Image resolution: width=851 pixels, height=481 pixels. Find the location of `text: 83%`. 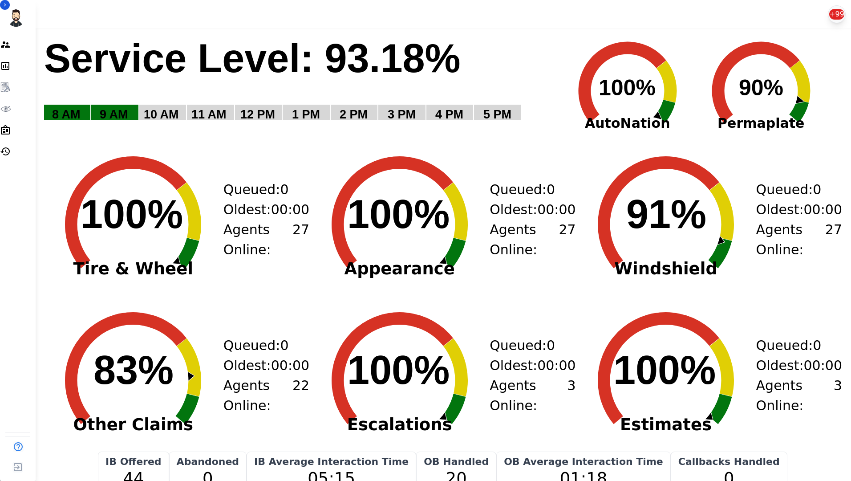

text: 83% is located at coordinates (133, 370).